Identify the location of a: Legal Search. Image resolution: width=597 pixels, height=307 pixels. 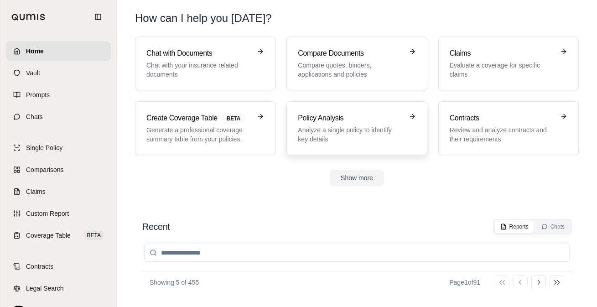
(58, 288).